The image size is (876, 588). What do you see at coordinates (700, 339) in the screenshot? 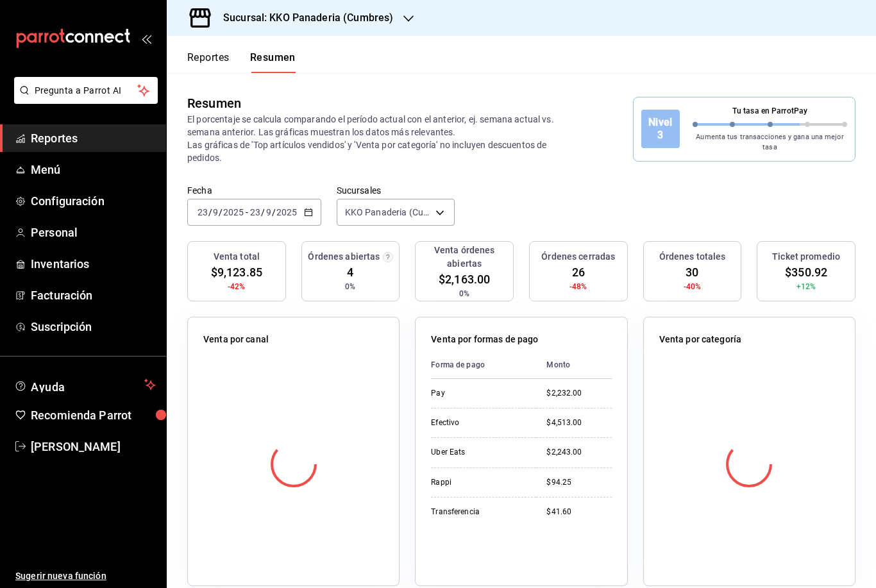
I see `p: Venta por categoría` at bounding box center [700, 339].